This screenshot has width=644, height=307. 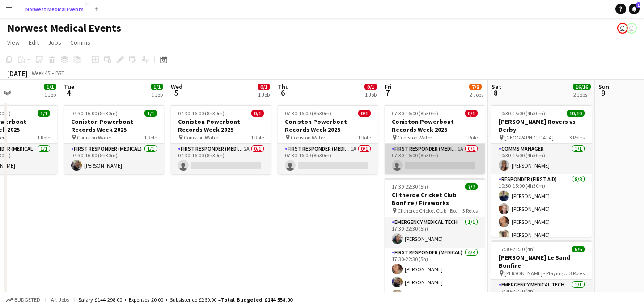 I want to click on span: 8, so click(x=495, y=93).